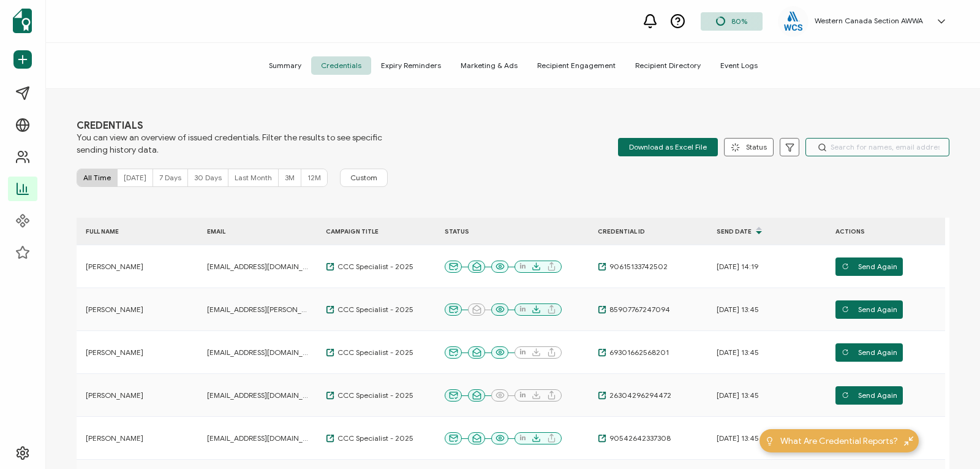 The image size is (980, 469). What do you see at coordinates (257, 231) in the screenshot?
I see `div: EMAIL` at bounding box center [257, 231].